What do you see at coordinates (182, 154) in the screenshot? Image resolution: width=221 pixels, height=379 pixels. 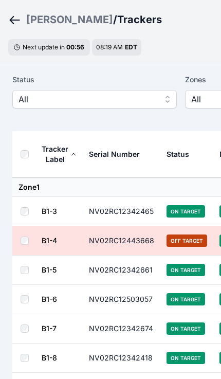 I see `button: Status` at bounding box center [182, 154].